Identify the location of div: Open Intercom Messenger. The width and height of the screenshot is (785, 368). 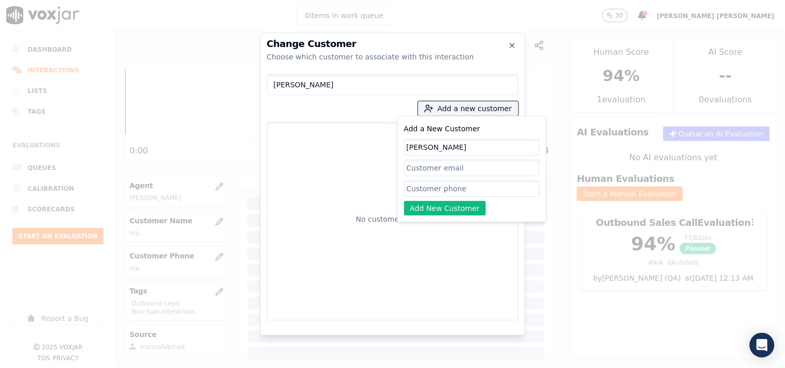
(762, 346).